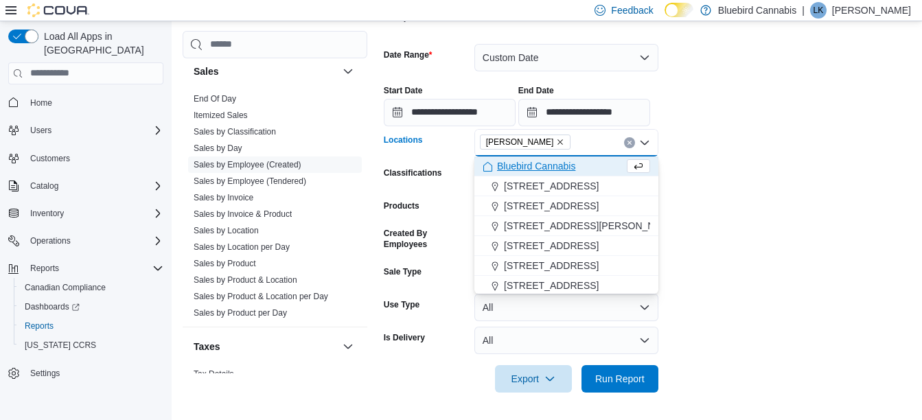 The height and width of the screenshot is (420, 922). What do you see at coordinates (86, 373) in the screenshot?
I see `button: Settings` at bounding box center [86, 373].